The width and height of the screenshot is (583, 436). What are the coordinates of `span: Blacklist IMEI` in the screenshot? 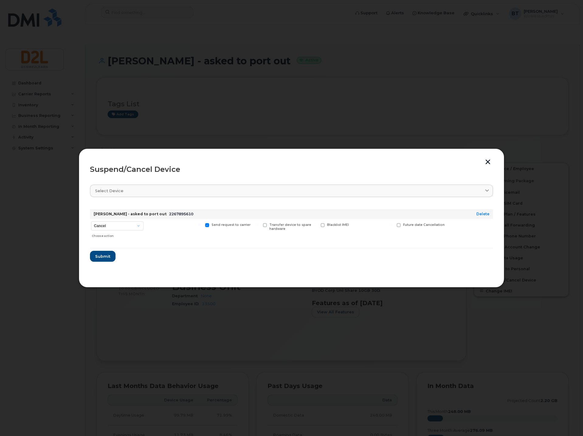 It's located at (338, 225).